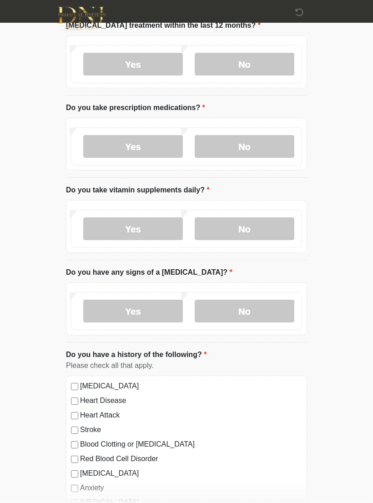 The height and width of the screenshot is (503, 373). What do you see at coordinates (187, 366) in the screenshot?
I see `div: Please check all that apply.` at bounding box center [187, 366].